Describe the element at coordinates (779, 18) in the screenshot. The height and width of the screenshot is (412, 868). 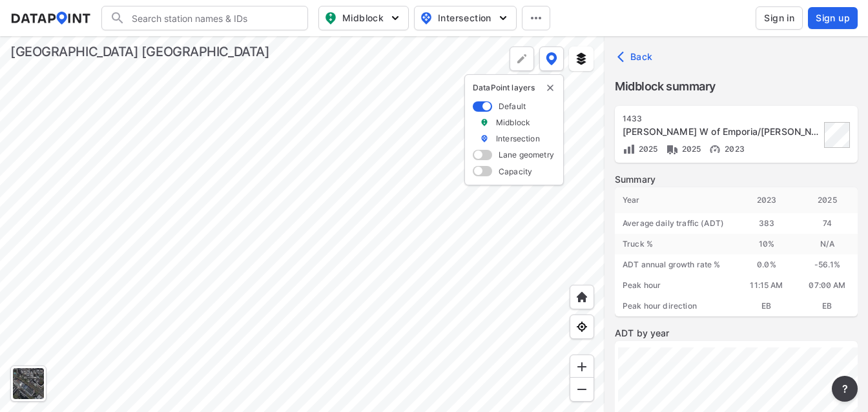
I see `button: Sign in` at that location.